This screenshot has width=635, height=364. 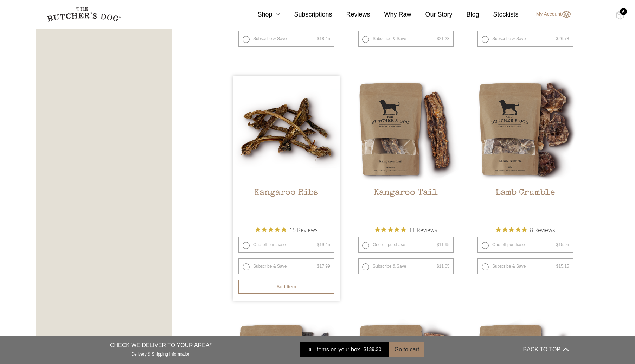 I want to click on h2: Kangaroo Tail, so click(x=406, y=204).